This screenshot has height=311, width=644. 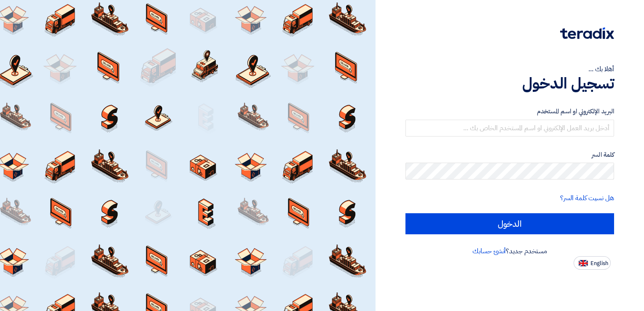 I want to click on div: أهلا بك ..., so click(x=510, y=69).